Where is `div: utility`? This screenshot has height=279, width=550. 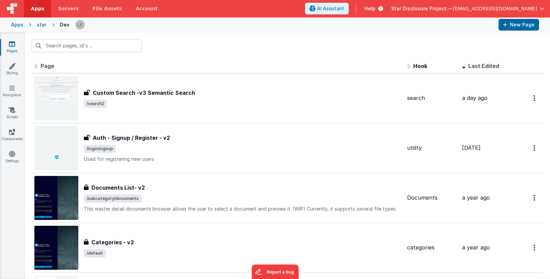 div: utility is located at coordinates (432, 148).